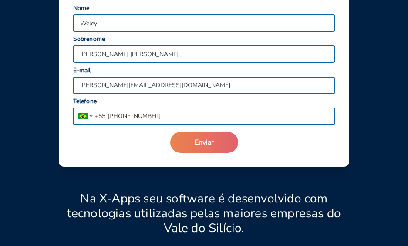 The width and height of the screenshot is (408, 246). What do you see at coordinates (100, 116) in the screenshot?
I see `span: + 55` at bounding box center [100, 116].